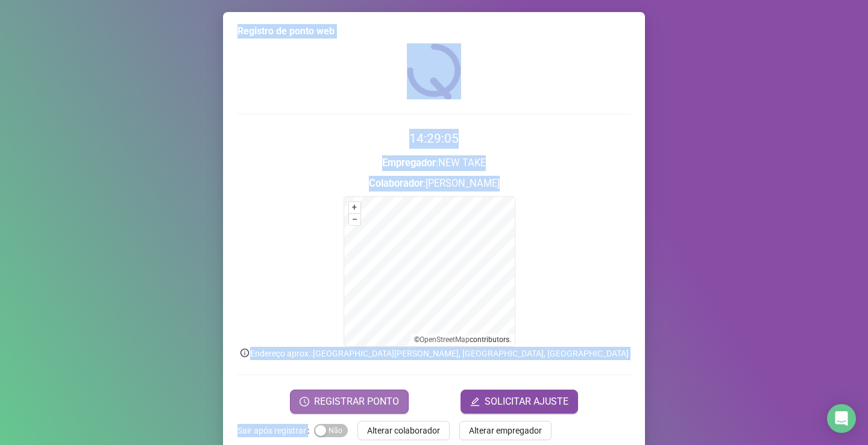  What do you see at coordinates (505, 431) in the screenshot?
I see `button: Alterar empregador` at bounding box center [505, 431].